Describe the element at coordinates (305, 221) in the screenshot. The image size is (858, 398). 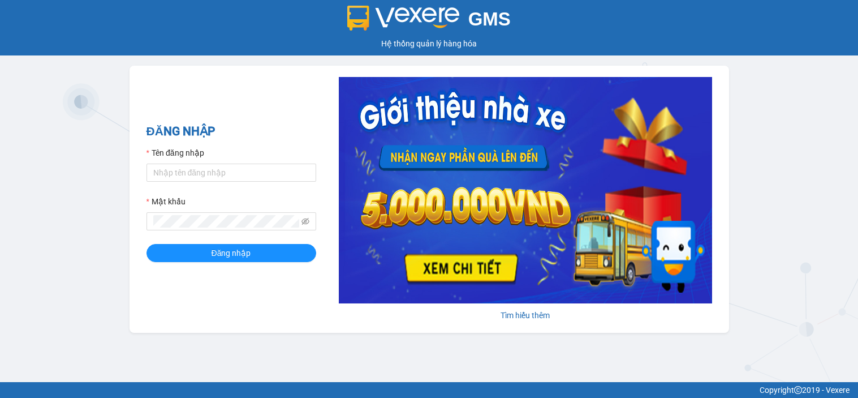
I see `span: eye-invisible` at that location.